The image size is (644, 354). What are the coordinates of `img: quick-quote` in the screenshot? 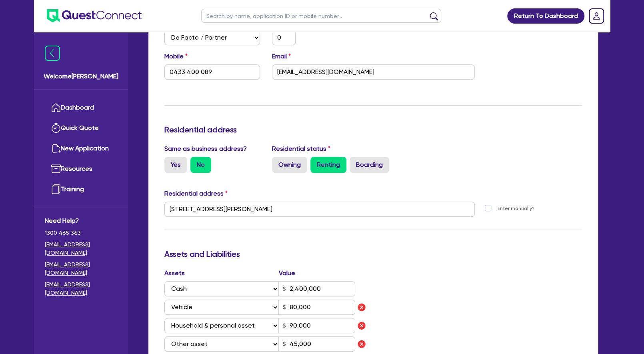 It's located at (56, 128).